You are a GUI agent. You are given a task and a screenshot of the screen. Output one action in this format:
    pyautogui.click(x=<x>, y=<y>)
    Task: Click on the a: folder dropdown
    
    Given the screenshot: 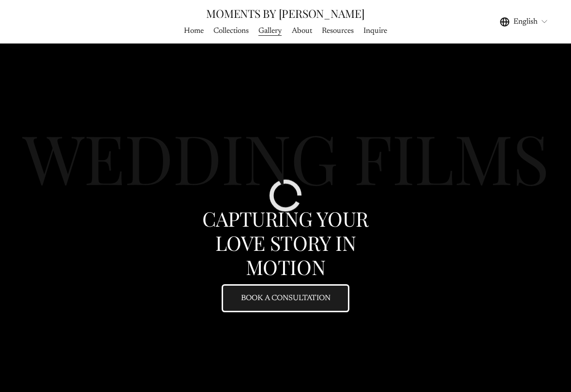 What is the action you would take?
    pyautogui.click(x=270, y=30)
    